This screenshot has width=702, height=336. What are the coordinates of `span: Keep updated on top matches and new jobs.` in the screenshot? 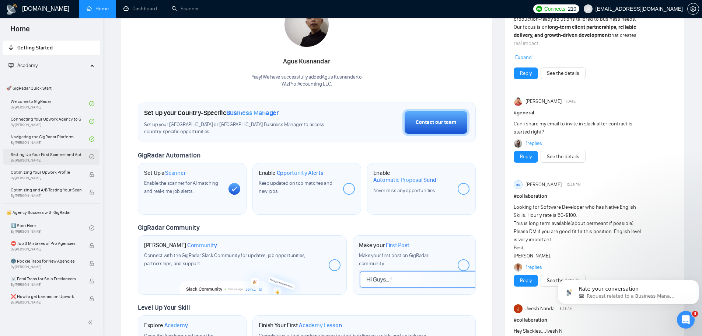 It's located at (296, 187).